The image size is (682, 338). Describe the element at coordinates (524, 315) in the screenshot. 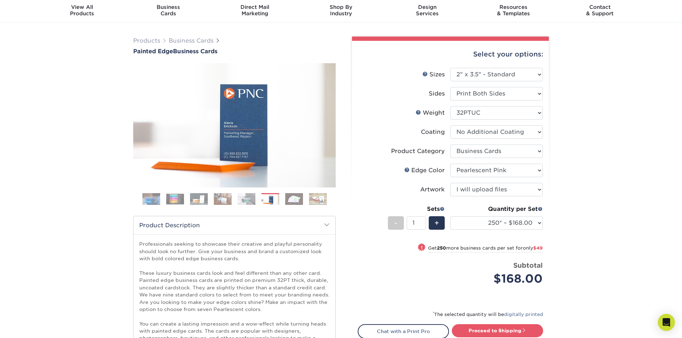

I see `a: digitally printed` at that location.